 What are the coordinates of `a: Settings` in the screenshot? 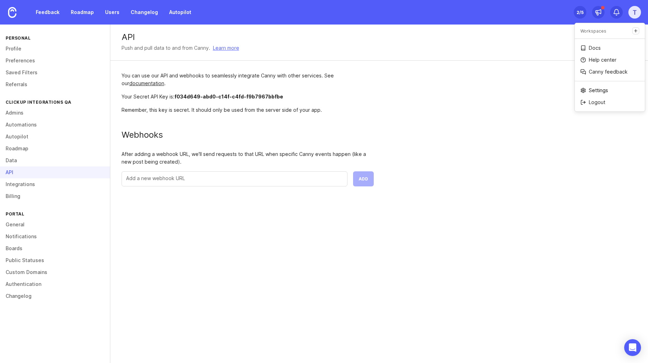 It's located at (610, 90).